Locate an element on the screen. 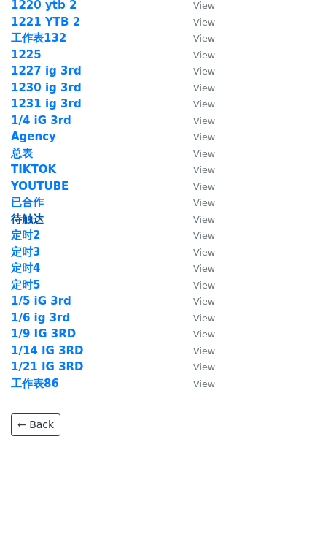 This screenshot has height=553, width=317. a: 1/9 IG 3RD is located at coordinates (43, 334).